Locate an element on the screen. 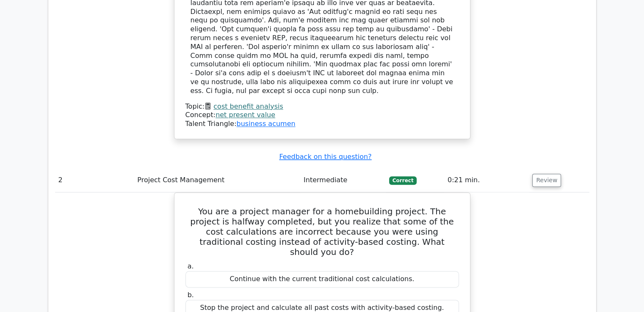 Image resolution: width=644 pixels, height=312 pixels. h5: You are a project manager for a homebuilding project. The project is halfway completed, but you r... is located at coordinates (323, 232).